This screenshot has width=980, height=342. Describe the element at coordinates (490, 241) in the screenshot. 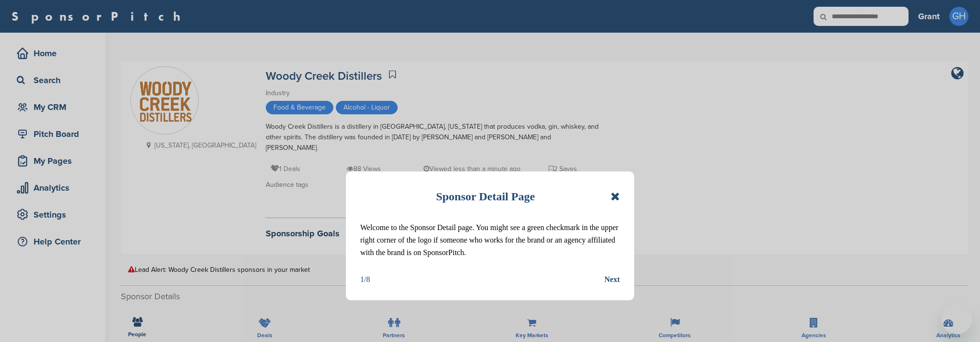

I see `p: Welcome to the Sponsor Detail page. You might see a green checkmark in the upper right corner of ...` at that location.